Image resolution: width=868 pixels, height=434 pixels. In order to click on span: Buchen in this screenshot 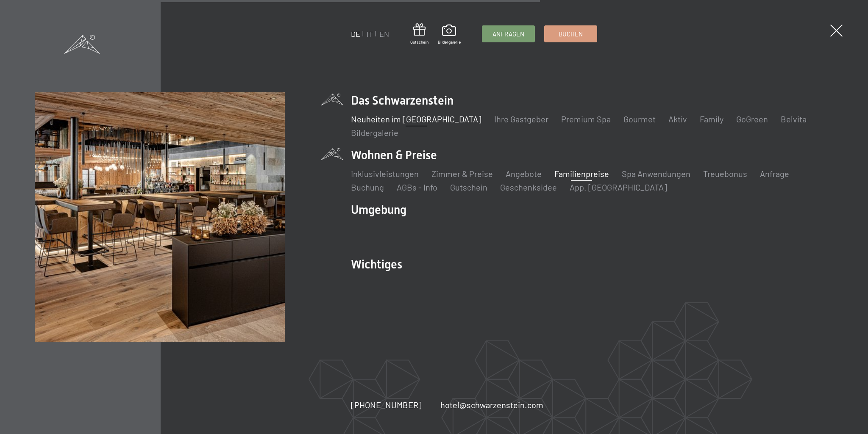, I will do `click(571, 34)`.